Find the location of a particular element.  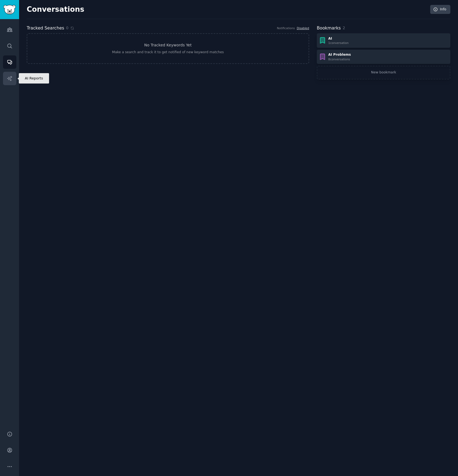

img: GummySearch logo is located at coordinates (9, 9).